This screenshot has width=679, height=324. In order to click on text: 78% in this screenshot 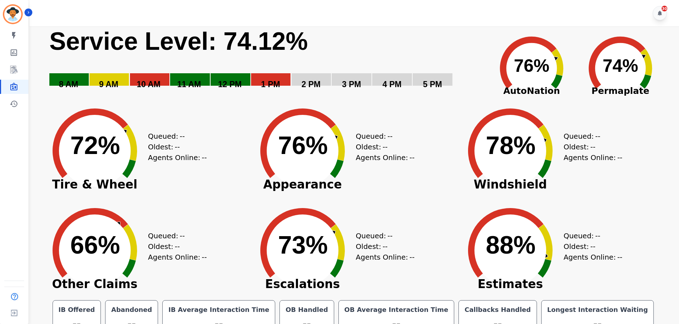, I will do `click(511, 145)`.